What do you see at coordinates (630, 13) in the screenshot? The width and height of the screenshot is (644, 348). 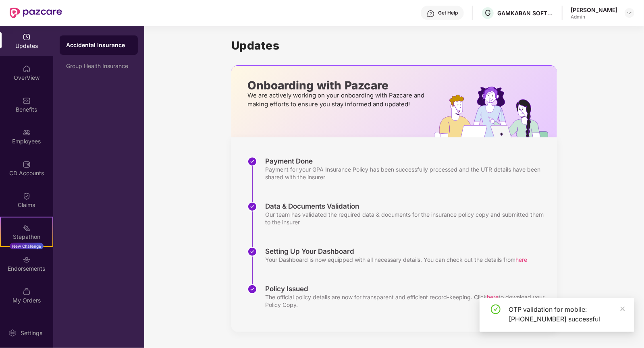 I see `img: svg+xml;base64,PHN2ZyBpZD0iRHJvcGRvd24tMzJ4MzIiIHhtbG5zPSJodHRwOi8vd3d3LnczLm9yZy8yMDAwL3N2ZyIgd2...` at bounding box center [630, 13].